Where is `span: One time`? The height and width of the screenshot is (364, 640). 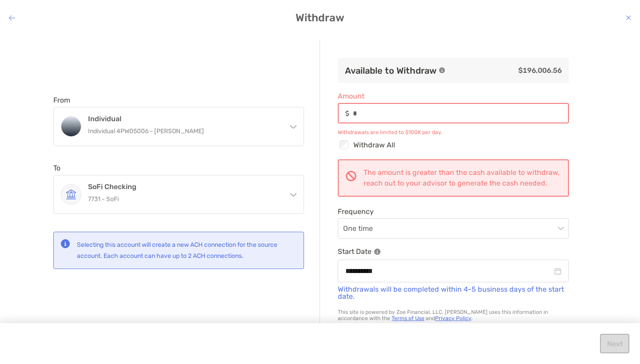
span: One time is located at coordinates (453, 228).